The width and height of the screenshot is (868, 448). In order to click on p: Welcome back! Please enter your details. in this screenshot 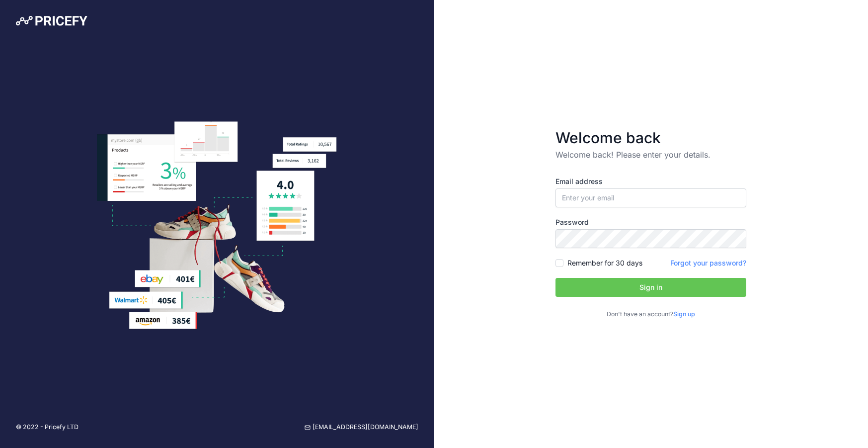, I will do `click(651, 155)`.